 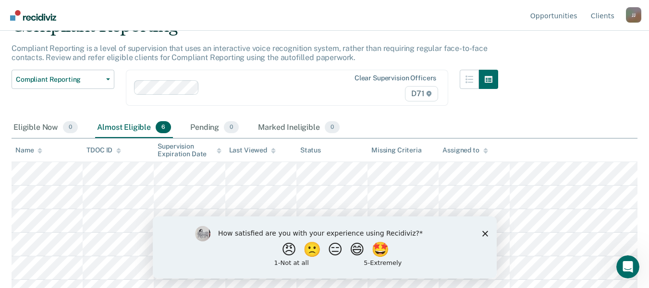 What do you see at coordinates (396, 150) in the screenshot?
I see `div: Missing Criteria` at bounding box center [396, 150].